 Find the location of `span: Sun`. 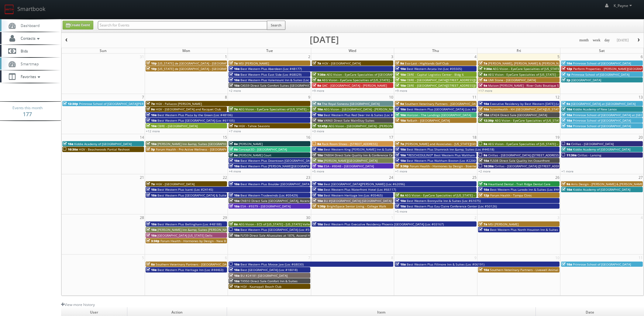

span: Sun is located at coordinates (103, 50).